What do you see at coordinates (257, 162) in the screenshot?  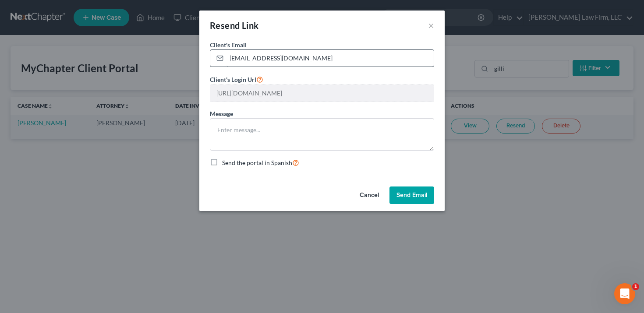 I see `span: Send the portal in Spanish` at bounding box center [257, 162].